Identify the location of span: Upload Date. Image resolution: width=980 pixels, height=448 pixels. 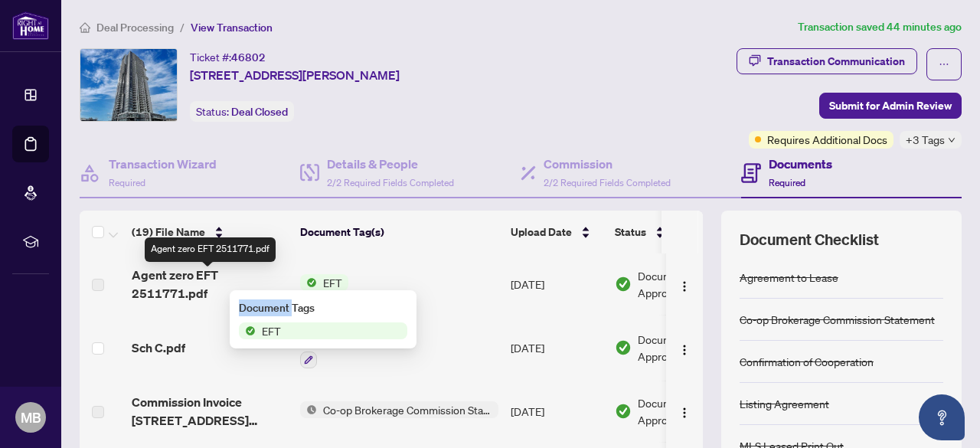
(541, 232).